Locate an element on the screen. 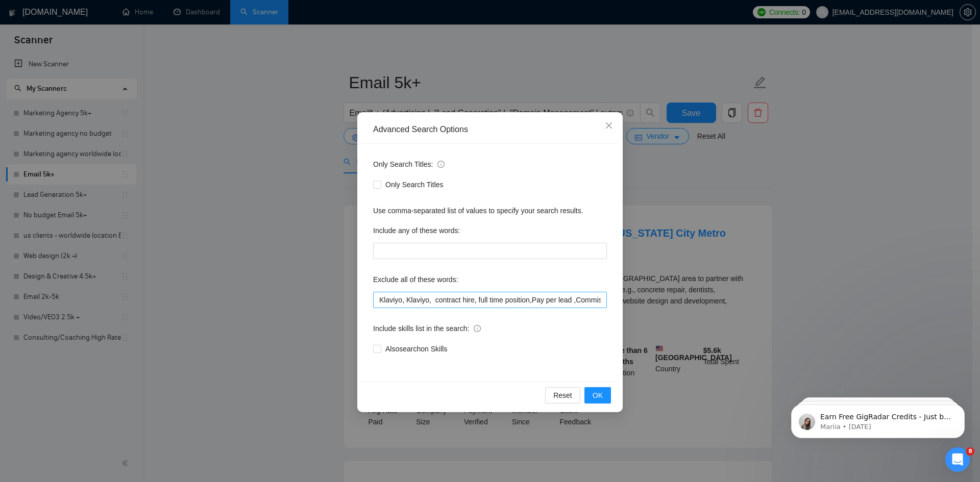 The image size is (980, 482). span: Also search on Skills is located at coordinates (416, 349).